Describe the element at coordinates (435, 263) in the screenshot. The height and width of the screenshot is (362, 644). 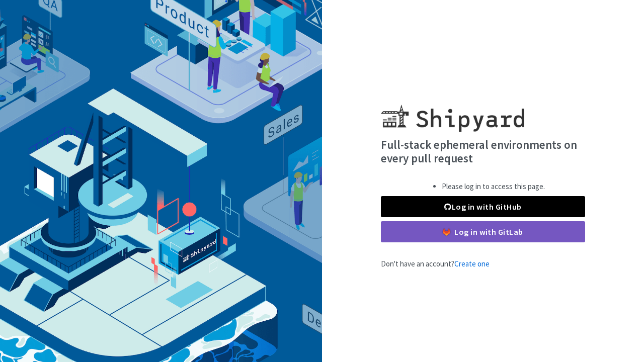
I see `span: Don't have an account?` at that location.